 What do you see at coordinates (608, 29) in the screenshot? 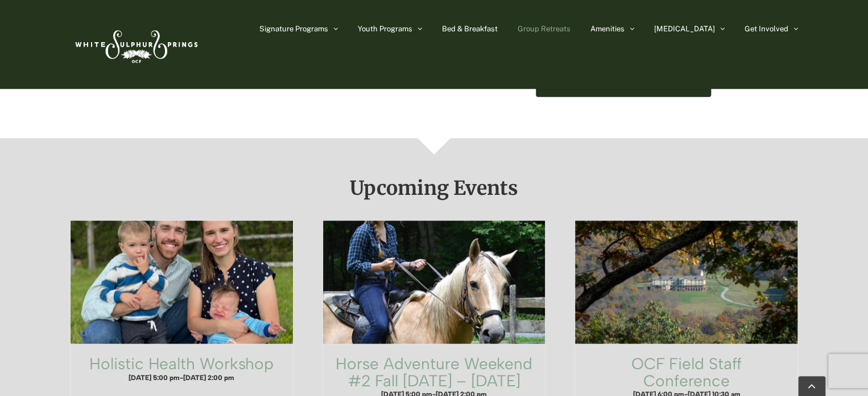
I see `span: Amenities` at bounding box center [608, 29].